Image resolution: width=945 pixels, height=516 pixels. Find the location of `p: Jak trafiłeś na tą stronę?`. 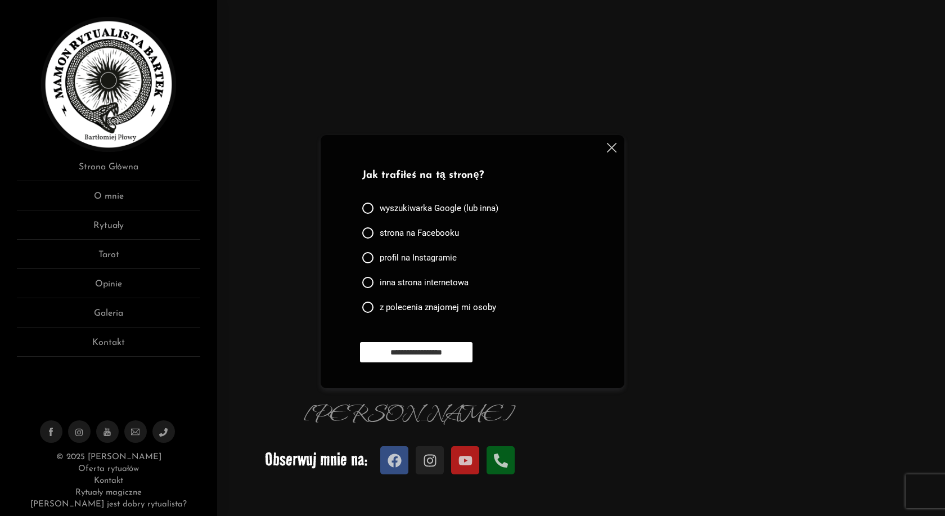

p: Jak trafiłeś na tą stronę? is located at coordinates (470, 175).